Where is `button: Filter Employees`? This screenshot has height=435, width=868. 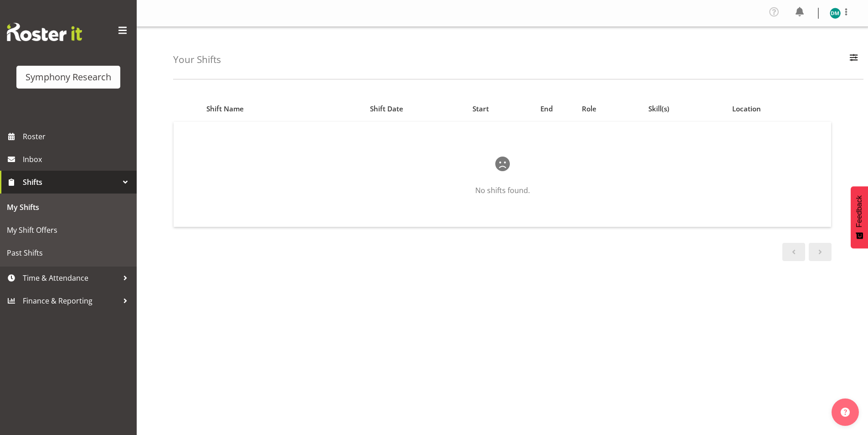
button: Filter Employees is located at coordinates (854, 60).